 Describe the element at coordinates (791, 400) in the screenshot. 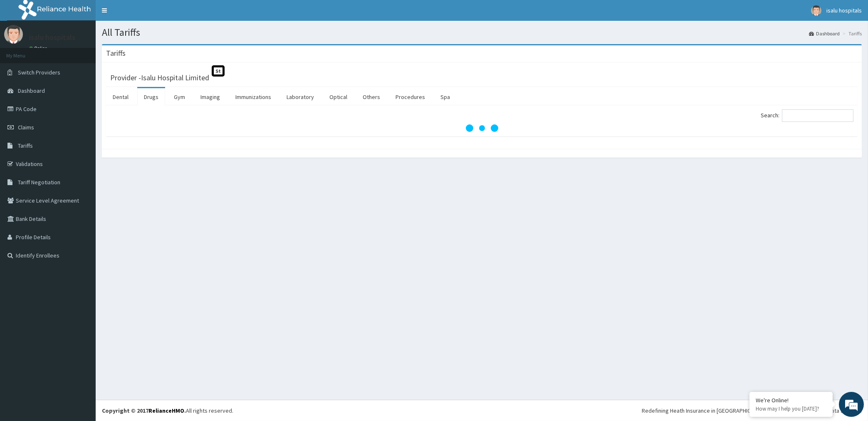

I see `div: We're Online!` at that location.